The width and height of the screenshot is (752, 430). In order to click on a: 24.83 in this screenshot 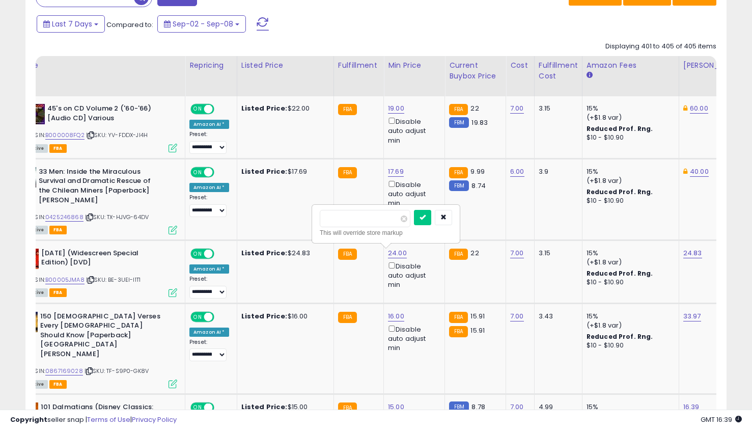, I will do `click(692, 253)`.